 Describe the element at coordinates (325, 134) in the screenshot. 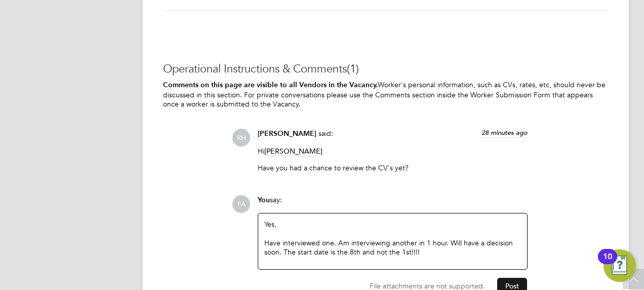

I see `span: said:` at that location.